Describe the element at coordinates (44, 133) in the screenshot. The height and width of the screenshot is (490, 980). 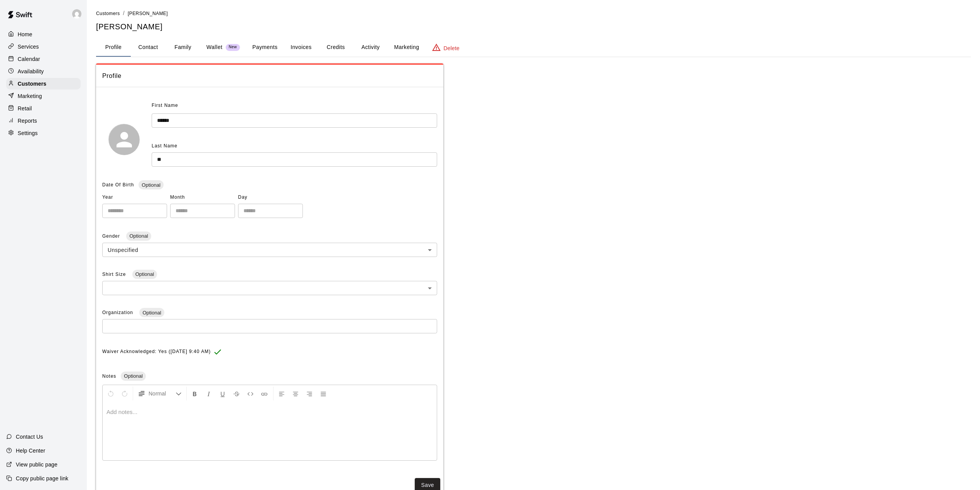
I see `a: Settings` at that location.